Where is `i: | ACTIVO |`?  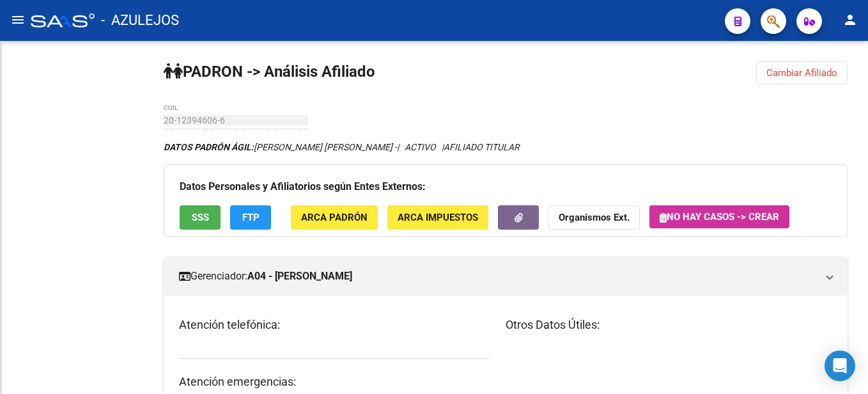
i: | ACTIVO | is located at coordinates (341, 147).